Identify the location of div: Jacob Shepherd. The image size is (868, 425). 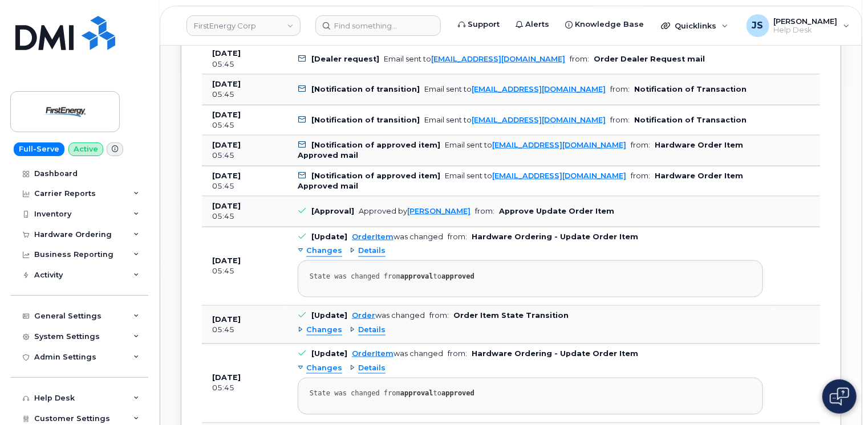
(797, 25).